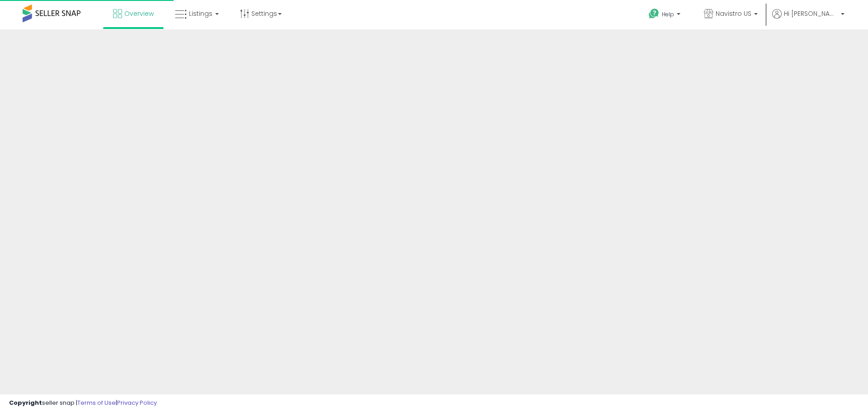 The image size is (868, 412). Describe the element at coordinates (96, 403) in the screenshot. I see `a: Terms of Use` at that location.